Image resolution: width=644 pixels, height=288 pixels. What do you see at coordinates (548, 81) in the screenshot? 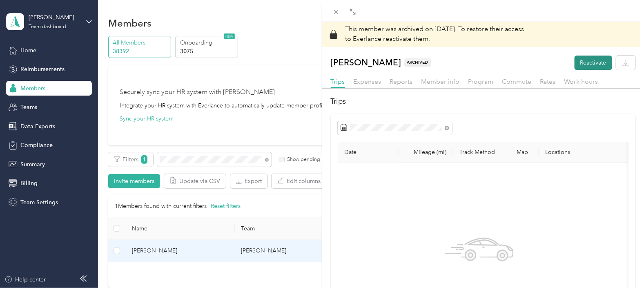
I see `span: Rates` at bounding box center [548, 81].